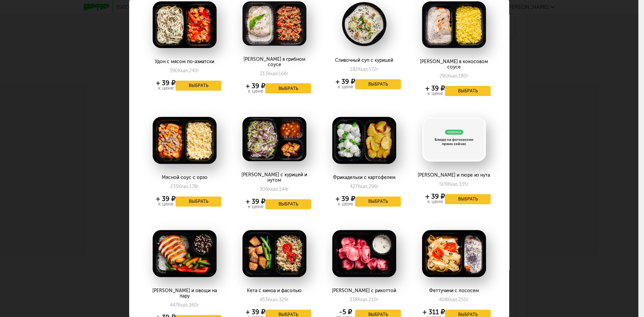  I want to click on img: big_pTm18feS3oigd5Zs.png, so click(364, 140).